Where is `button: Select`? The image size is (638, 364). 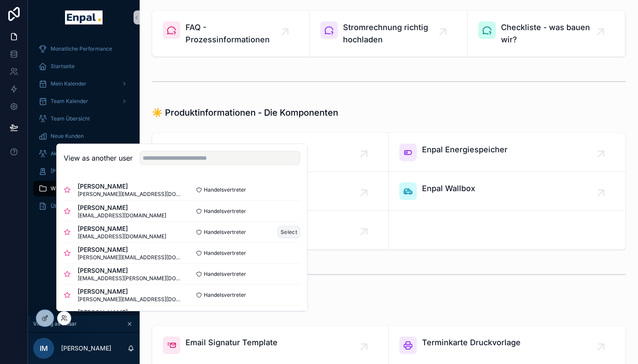
button: Select is located at coordinates (289, 232).